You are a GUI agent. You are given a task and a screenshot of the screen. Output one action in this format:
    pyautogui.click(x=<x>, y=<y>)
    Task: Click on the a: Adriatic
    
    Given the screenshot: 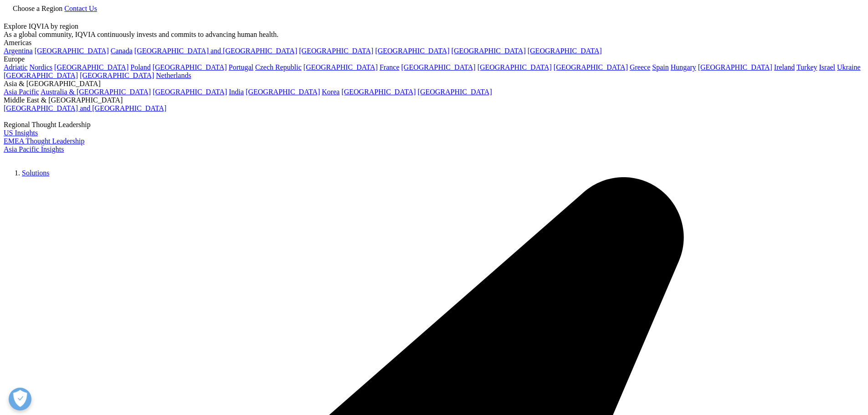 What is the action you would take?
    pyautogui.click(x=15, y=67)
    